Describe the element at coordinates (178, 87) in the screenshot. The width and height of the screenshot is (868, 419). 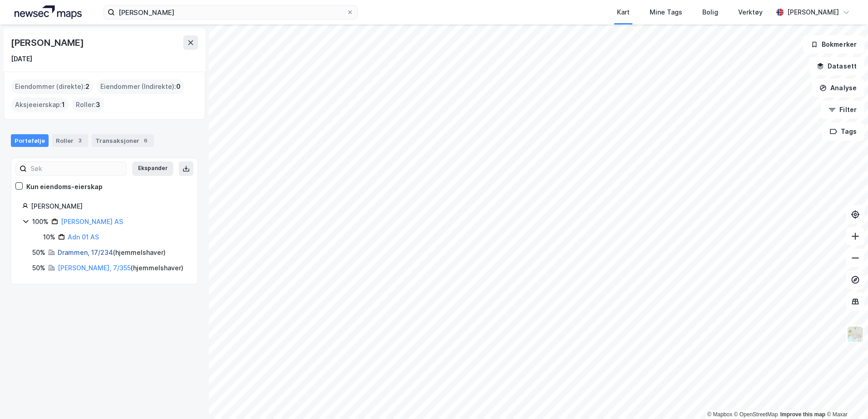
I see `span: 0` at that location.